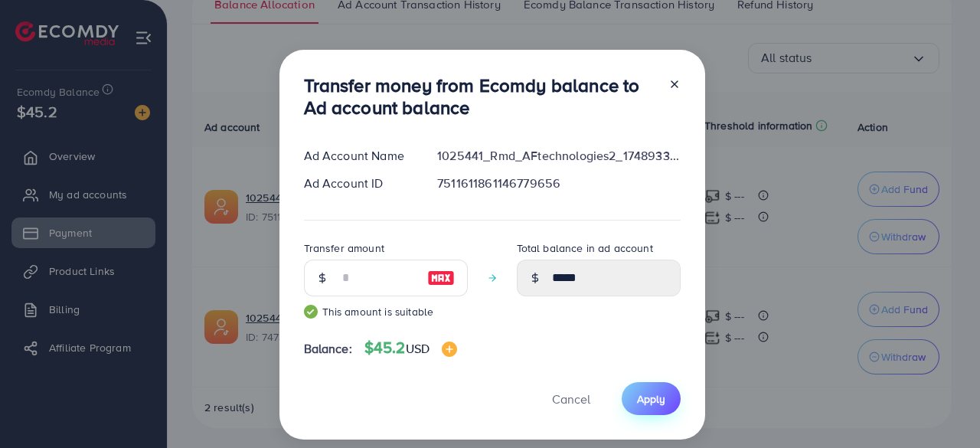 The image size is (980, 448). What do you see at coordinates (651, 399) in the screenshot?
I see `span: Apply` at bounding box center [651, 399].